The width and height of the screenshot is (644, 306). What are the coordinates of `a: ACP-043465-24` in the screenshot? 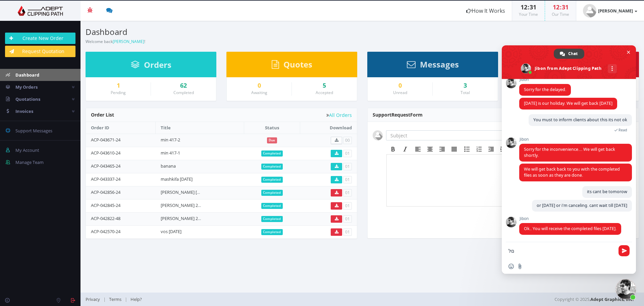 It's located at (106, 166).